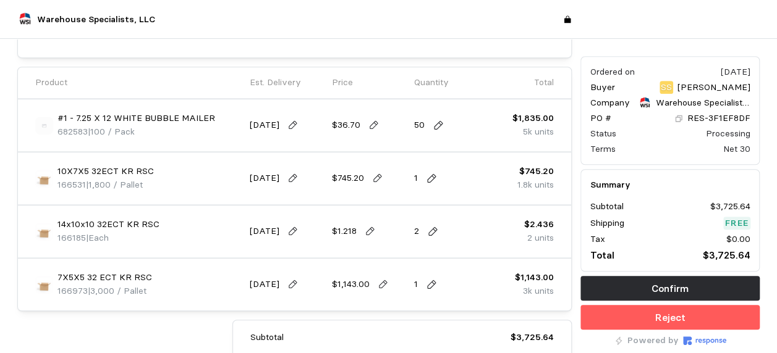 This screenshot has width=777, height=353. Describe the element at coordinates (602, 88) in the screenshot. I see `p: Buyer` at that location.